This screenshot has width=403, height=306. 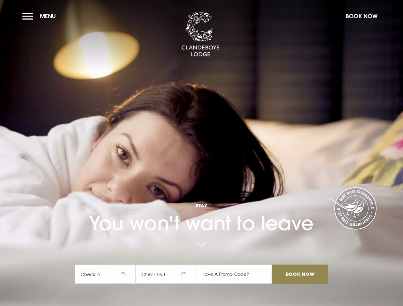 What do you see at coordinates (40, 16) in the screenshot?
I see `button: Menu` at bounding box center [40, 16].